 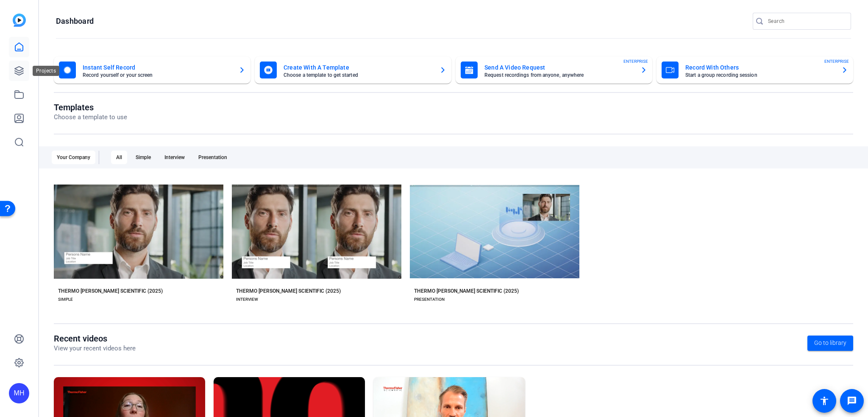 I want to click on button: Record With OthersStart a group recording sessionENTERPRISE, so click(x=755, y=70).